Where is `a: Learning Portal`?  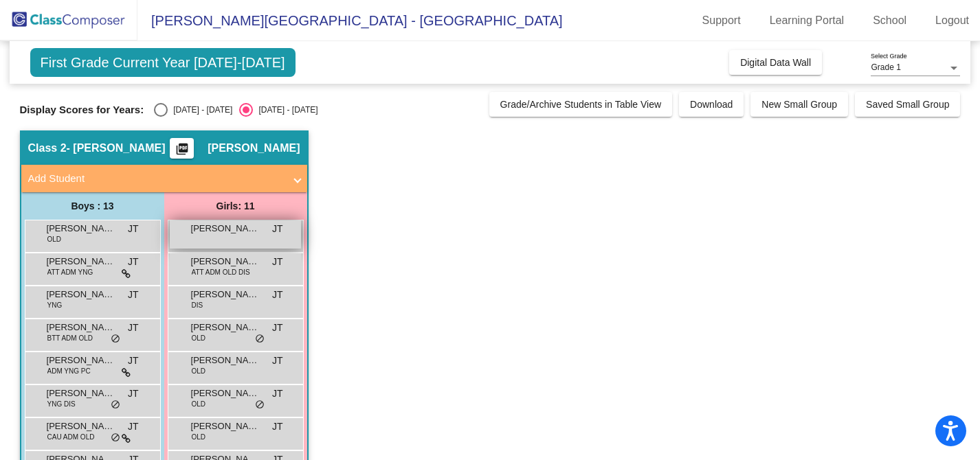
a: Learning Portal is located at coordinates (807, 20).